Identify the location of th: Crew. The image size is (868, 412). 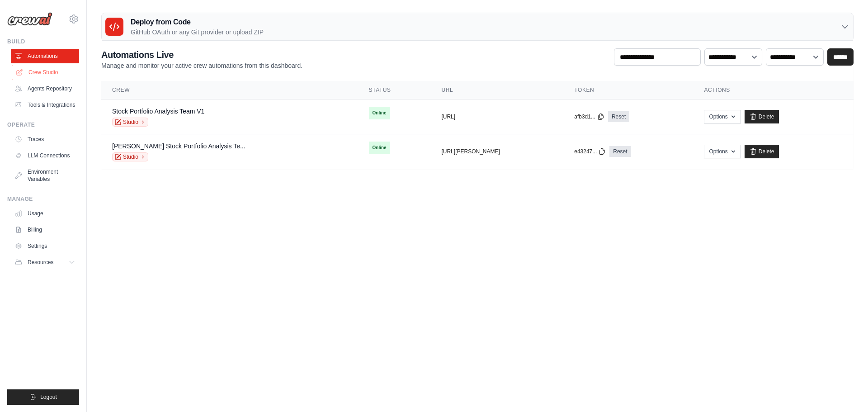
(230, 90).